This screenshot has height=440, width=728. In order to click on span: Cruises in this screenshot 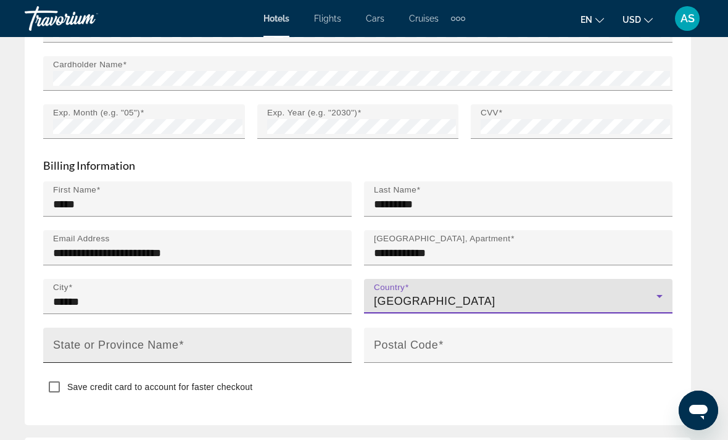, I will do `click(424, 19)`.